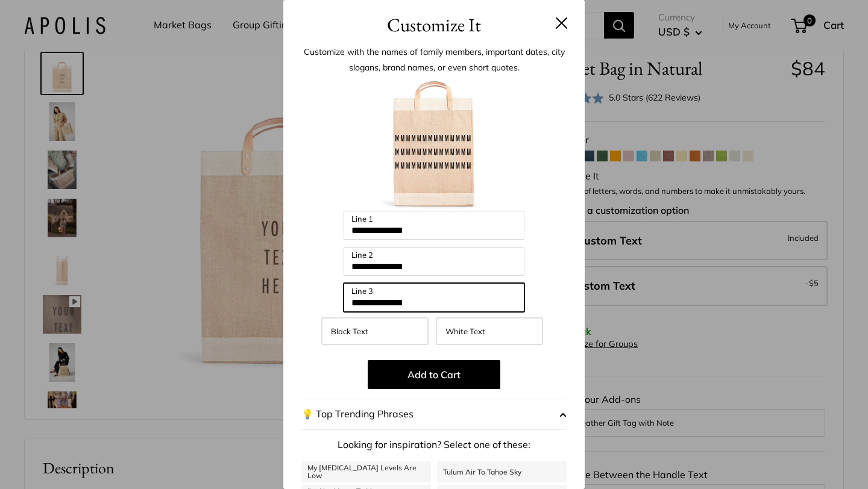  Describe the element at coordinates (434, 414) in the screenshot. I see `button: 💡 Top Trending Phrases` at that location.